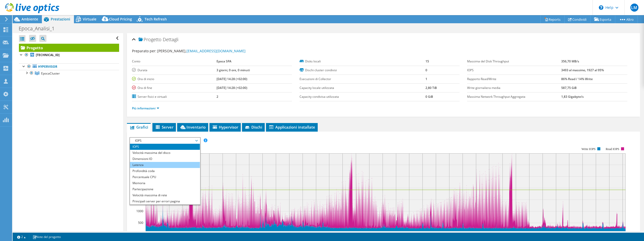 This screenshot has width=644, height=241. Describe the element at coordinates (634, 8) in the screenshot. I see `span: LM` at that location.